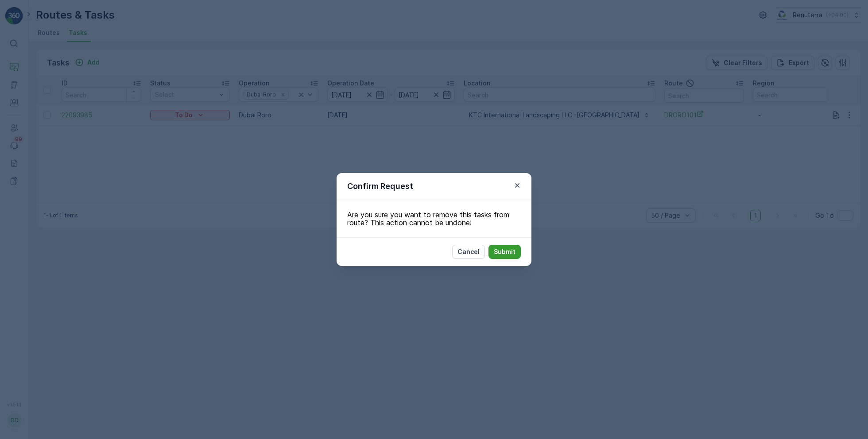  I want to click on p: Cancel, so click(469, 252).